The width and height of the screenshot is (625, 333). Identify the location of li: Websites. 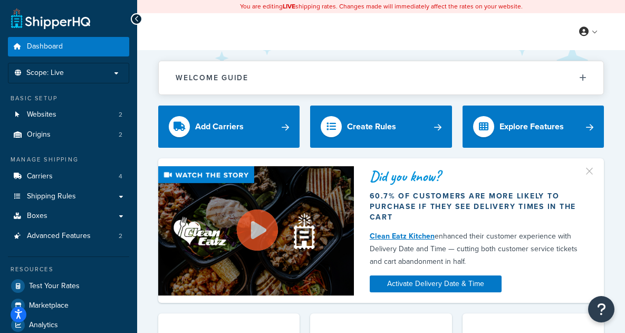
(69, 115).